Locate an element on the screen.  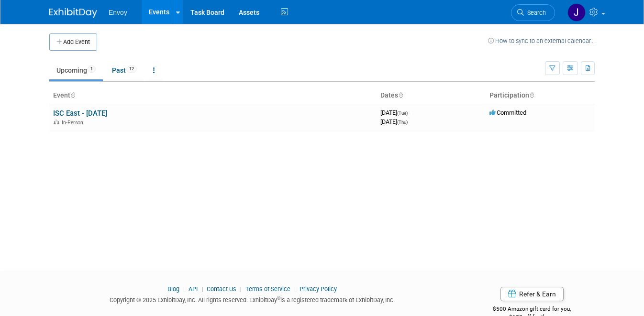
th: Event is located at coordinates (213, 96).